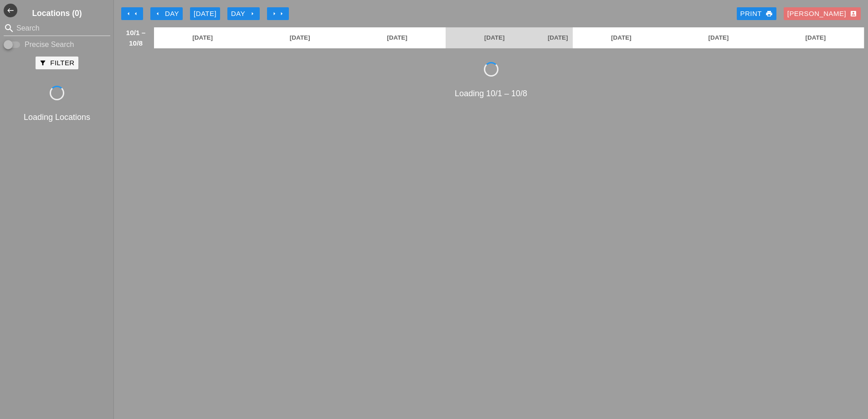 This screenshot has height=419, width=868. What do you see at coordinates (132, 14) in the screenshot?
I see `button: Move Back 1 Week` at bounding box center [132, 14].